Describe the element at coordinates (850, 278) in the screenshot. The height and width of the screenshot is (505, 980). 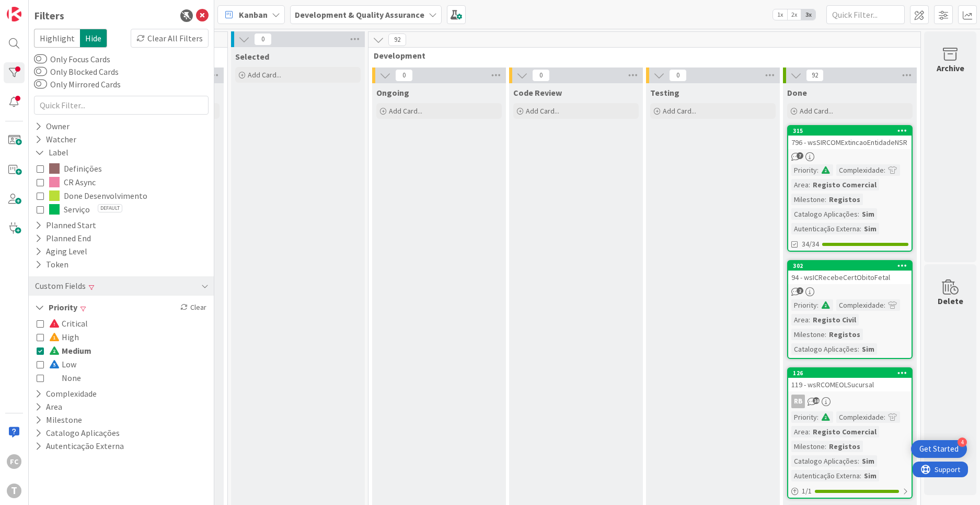
I see `div: 94 - wsICRecebeCertObitoFetal` at that location.